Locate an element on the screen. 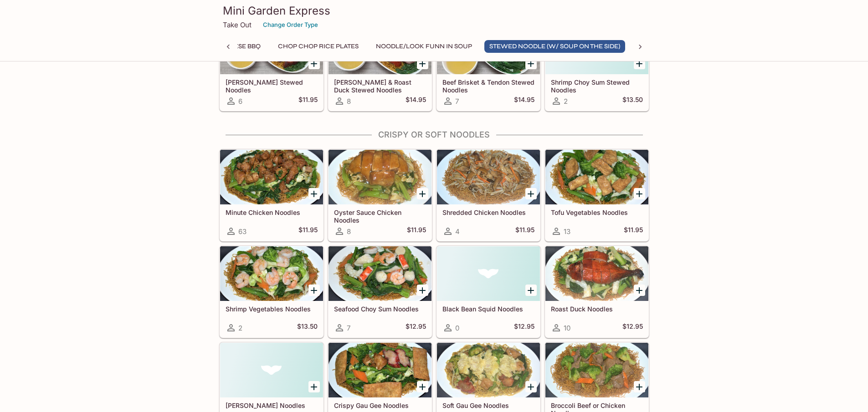 The width and height of the screenshot is (868, 412). h5: Beef Brisket & Tendon Stewed Noodles is located at coordinates (489, 86).